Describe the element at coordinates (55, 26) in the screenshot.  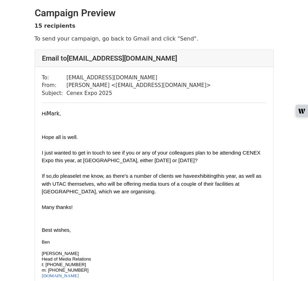
I see `strong: 15 recipients` at that location.